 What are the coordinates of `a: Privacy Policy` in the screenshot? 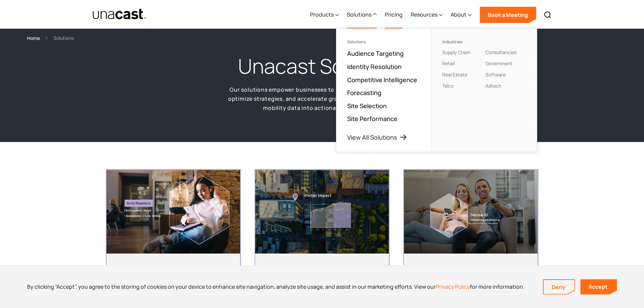 It's located at (452, 287).